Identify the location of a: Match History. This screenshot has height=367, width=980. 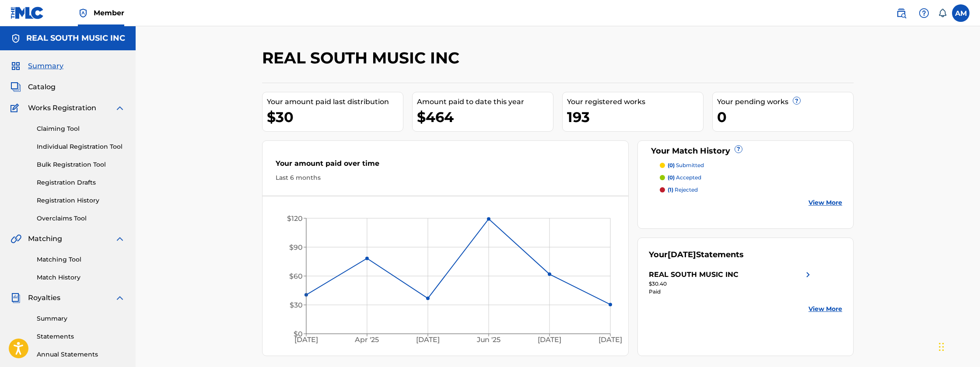
(81, 277).